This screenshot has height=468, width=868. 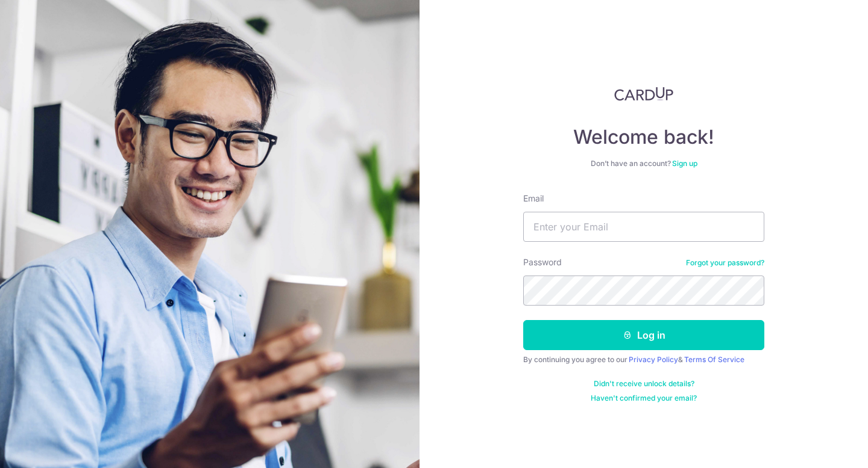 I want to click on a: Terms Of Service, so click(x=714, y=359).